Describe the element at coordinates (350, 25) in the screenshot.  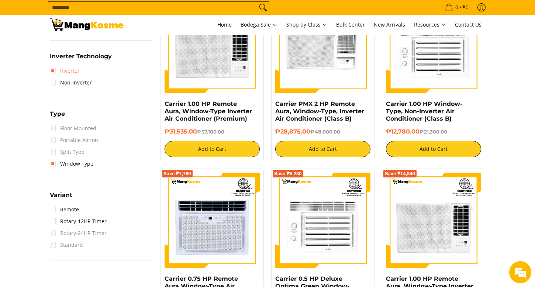
I see `a: Bulk Center` at that location.